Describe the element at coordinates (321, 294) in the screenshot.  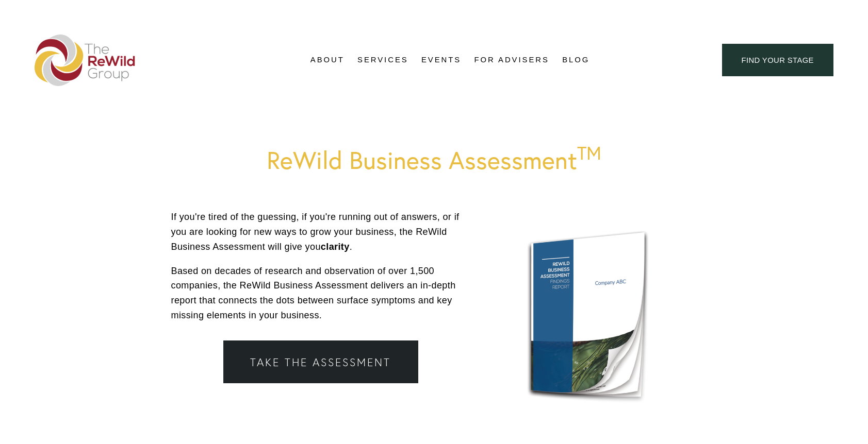
I see `p: Based on decades of research and observation of over 1,500 companies, the ReWild Business Assessm...` at that location.